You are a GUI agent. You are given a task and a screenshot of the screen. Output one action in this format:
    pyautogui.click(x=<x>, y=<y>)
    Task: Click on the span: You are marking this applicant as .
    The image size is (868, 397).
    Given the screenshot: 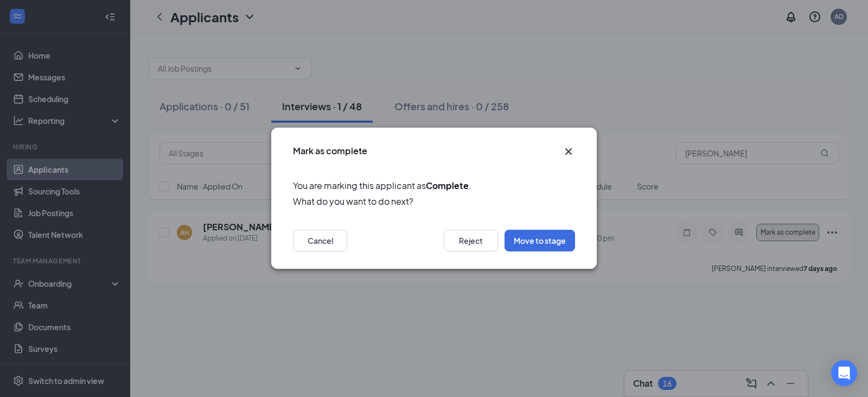 What is the action you would take?
    pyautogui.click(x=434, y=185)
    